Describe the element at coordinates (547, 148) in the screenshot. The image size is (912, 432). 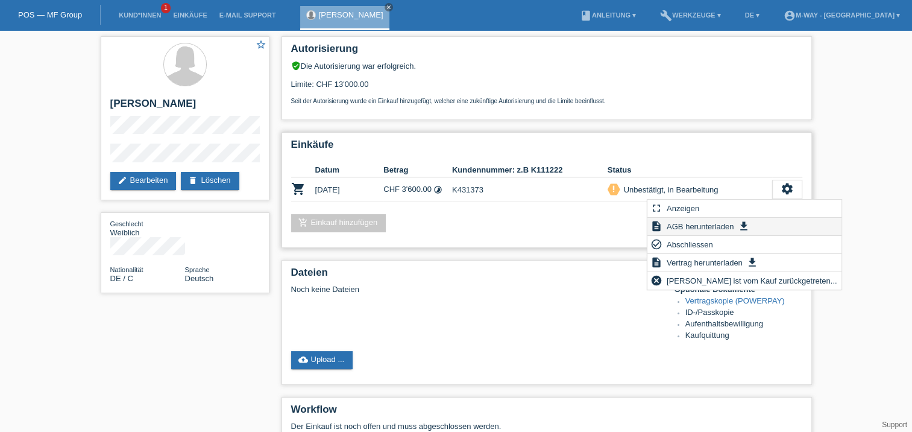
I see `h2: Einkäufe` at that location.